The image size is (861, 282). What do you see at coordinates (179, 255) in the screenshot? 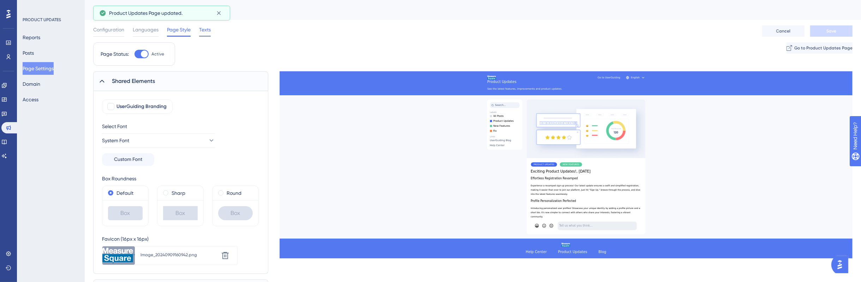
I see `div: Image_20240909160942.png` at bounding box center [179, 255].